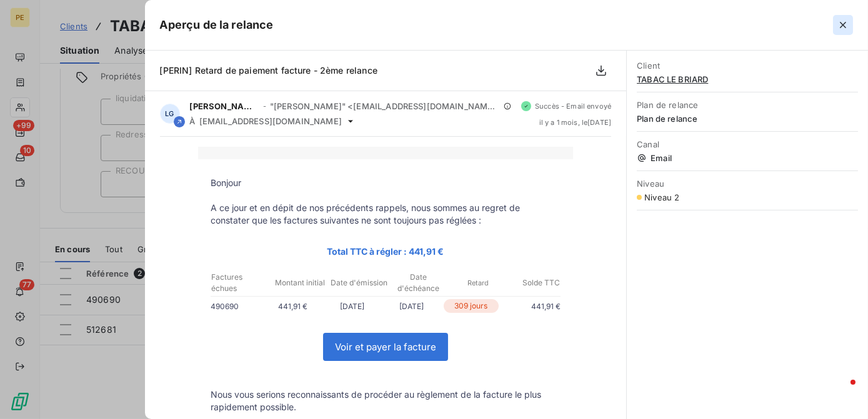  What do you see at coordinates (358, 283) in the screenshot?
I see `p: Date d'émission` at bounding box center [358, 283].